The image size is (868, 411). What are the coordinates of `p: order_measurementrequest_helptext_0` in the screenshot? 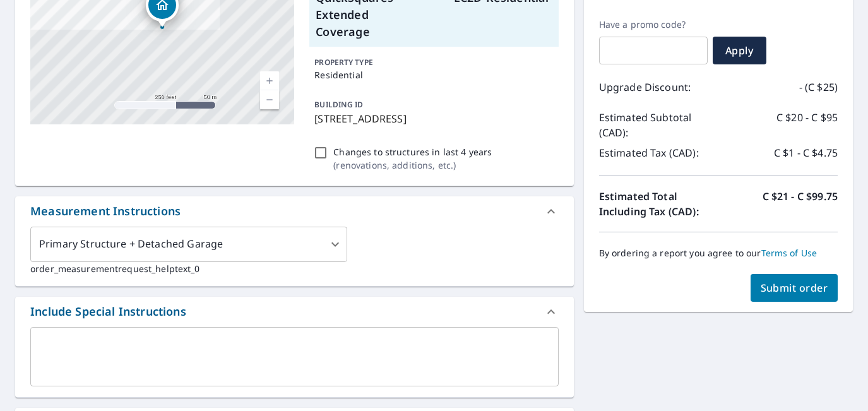 It's located at (294, 268).